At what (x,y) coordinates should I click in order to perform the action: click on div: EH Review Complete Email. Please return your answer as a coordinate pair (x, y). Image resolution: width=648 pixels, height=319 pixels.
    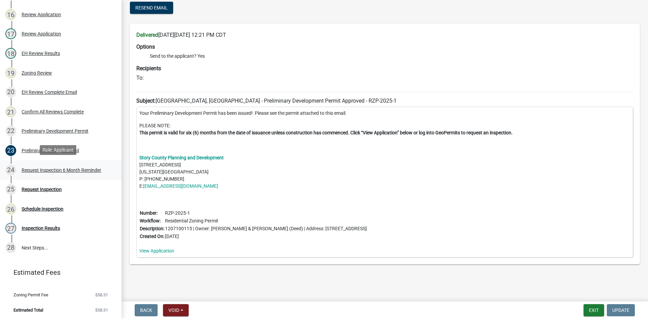
    Looking at the image, I should click on (49, 92).